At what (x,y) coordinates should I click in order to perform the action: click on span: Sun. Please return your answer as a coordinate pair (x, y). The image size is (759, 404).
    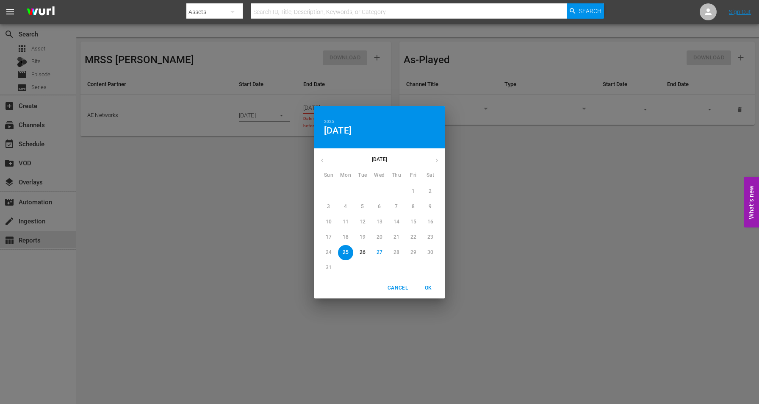
    Looking at the image, I should click on (329, 175).